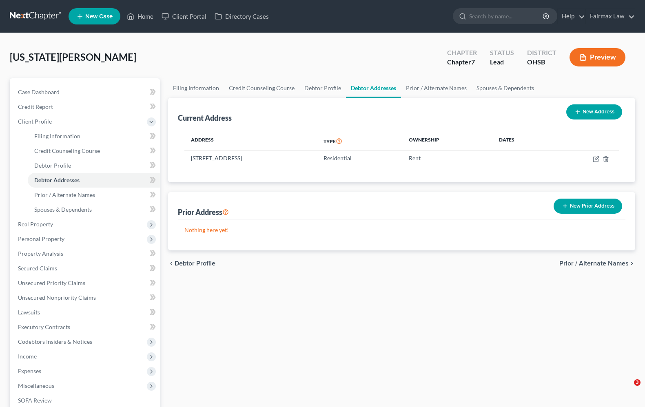 This screenshot has width=645, height=407. I want to click on span: New Case, so click(99, 16).